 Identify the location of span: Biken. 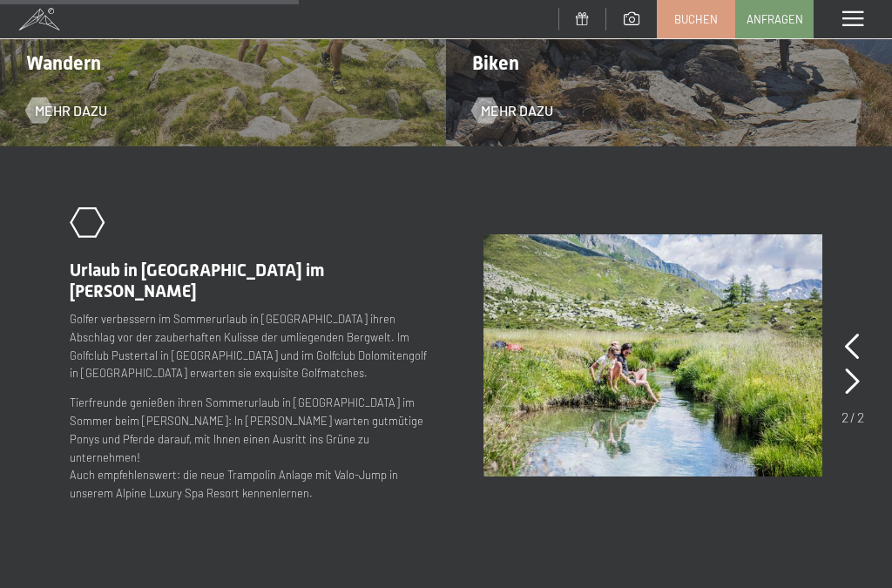
(496, 63).